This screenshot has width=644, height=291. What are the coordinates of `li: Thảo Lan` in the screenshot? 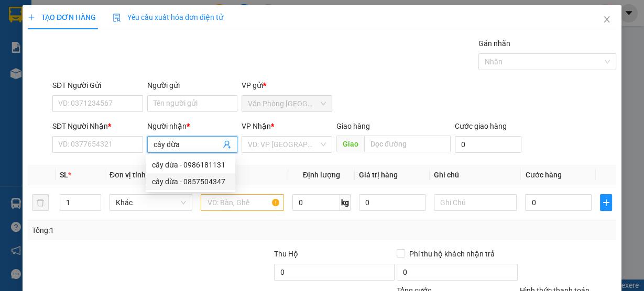 It's located at (79, 70).